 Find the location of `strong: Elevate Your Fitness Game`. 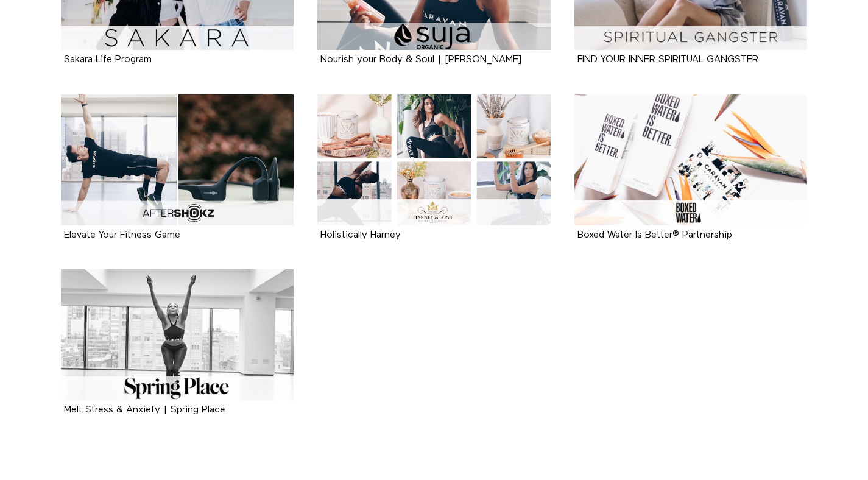

strong: Elevate Your Fitness Game is located at coordinates (122, 235).